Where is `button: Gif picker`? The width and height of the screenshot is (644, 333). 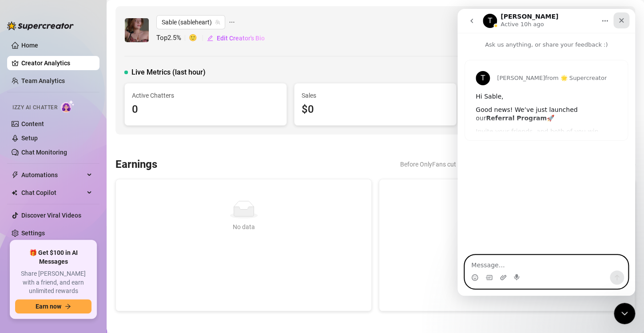 button: Gif picker is located at coordinates (32, 269).